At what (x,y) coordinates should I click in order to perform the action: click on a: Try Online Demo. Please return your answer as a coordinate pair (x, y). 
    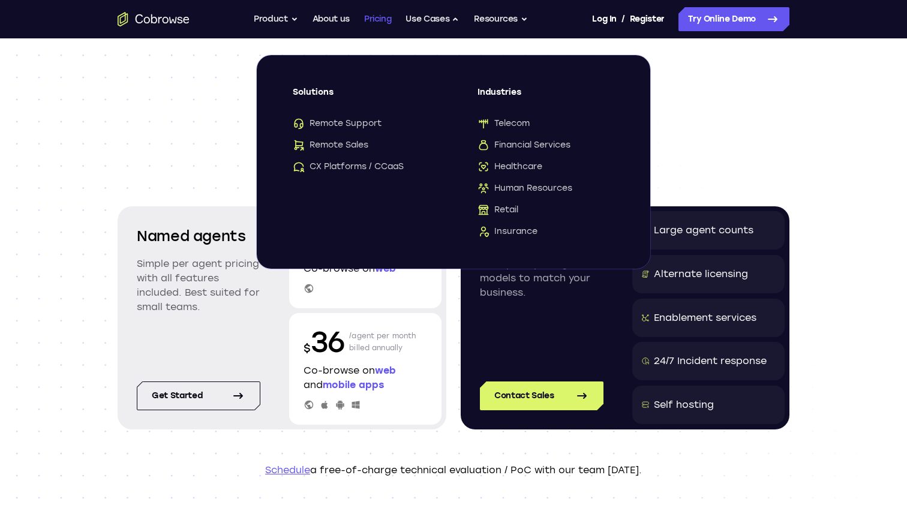
    Looking at the image, I should click on (733, 19).